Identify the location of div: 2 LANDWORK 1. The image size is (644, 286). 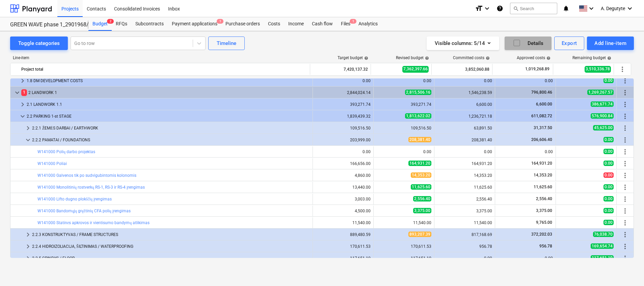
(166, 93).